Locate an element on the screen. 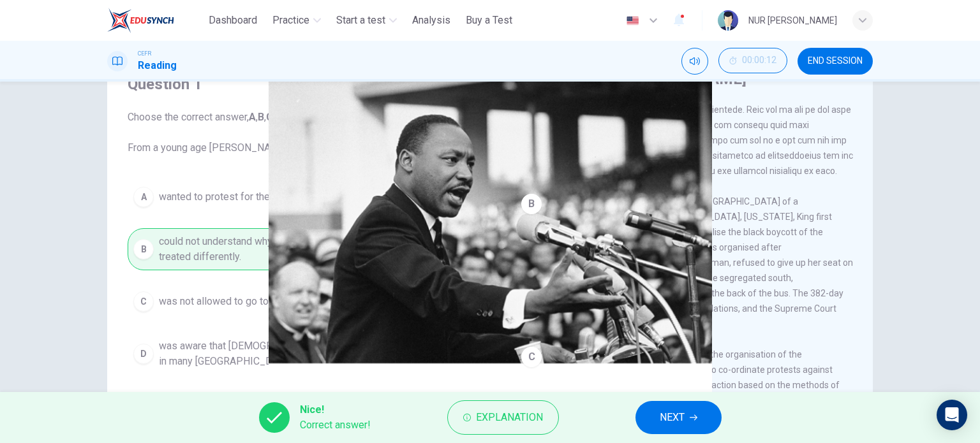  span: Dashboard is located at coordinates (233, 20).